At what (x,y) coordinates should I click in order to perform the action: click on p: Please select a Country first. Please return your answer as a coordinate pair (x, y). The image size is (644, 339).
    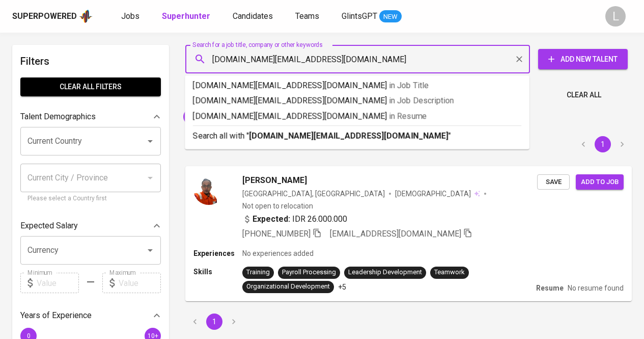
    Looking at the image, I should click on (90, 198).